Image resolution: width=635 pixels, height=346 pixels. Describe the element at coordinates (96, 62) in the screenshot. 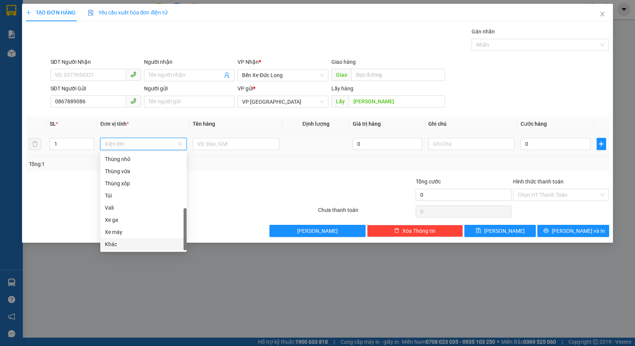

I see `div: SĐT Người Nhận` at that location.